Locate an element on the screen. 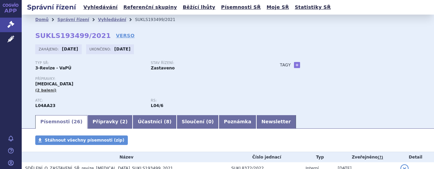 This screenshot has width=434, height=169. a: Běžící lhůty is located at coordinates (199, 7).